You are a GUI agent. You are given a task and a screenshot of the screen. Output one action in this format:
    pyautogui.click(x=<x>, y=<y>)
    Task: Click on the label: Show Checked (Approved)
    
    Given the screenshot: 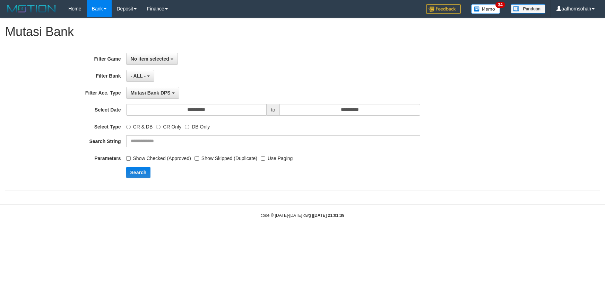 What is the action you would take?
    pyautogui.click(x=158, y=157)
    